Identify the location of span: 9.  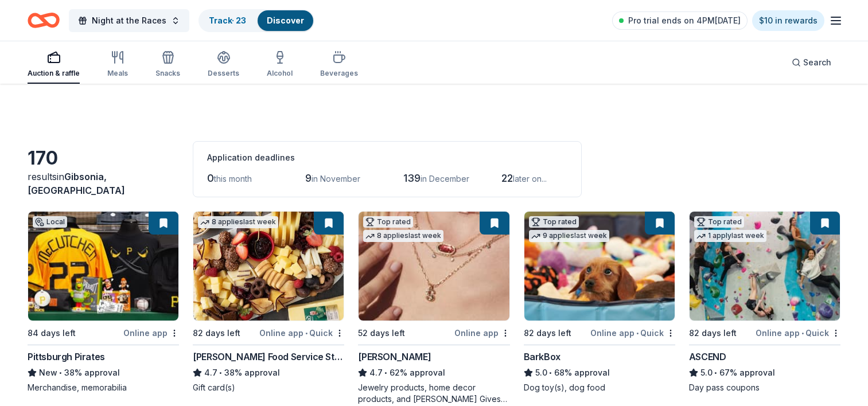
(308, 178).